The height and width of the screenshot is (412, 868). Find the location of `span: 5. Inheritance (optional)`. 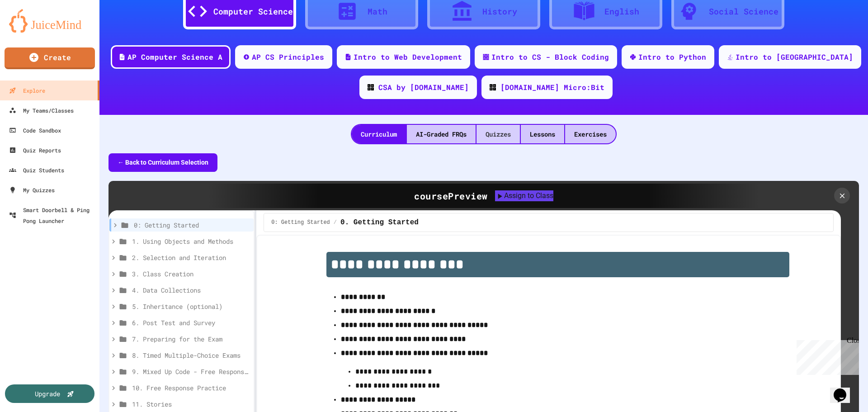

span: 5. Inheritance (optional) is located at coordinates (191, 306).